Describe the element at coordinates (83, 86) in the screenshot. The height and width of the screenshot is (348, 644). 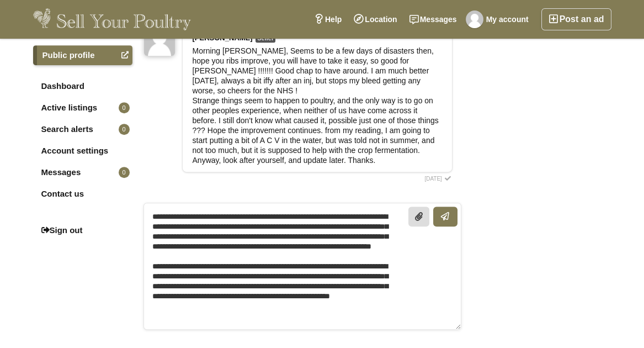
I see `a: Dashboard` at that location.